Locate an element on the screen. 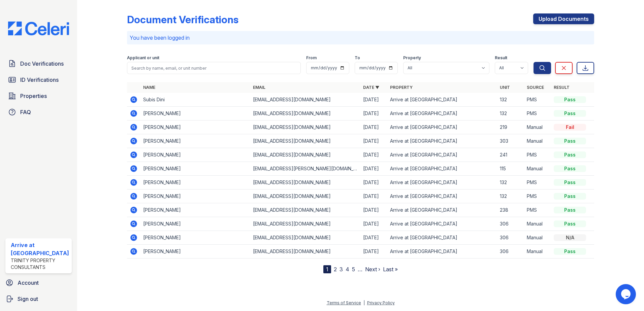 The image size is (644, 311). a: Result is located at coordinates (562, 88).